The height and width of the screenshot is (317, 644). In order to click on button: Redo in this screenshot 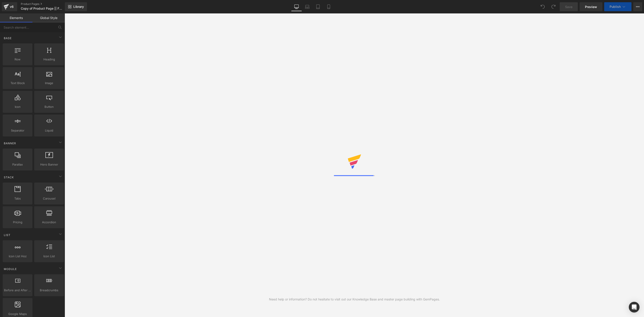, I will do `click(553, 7)`.